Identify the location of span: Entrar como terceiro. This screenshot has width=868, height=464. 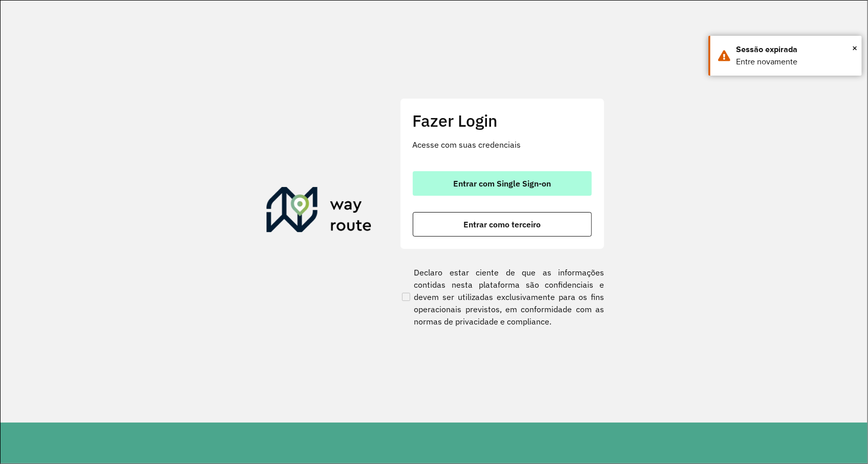
(502, 224).